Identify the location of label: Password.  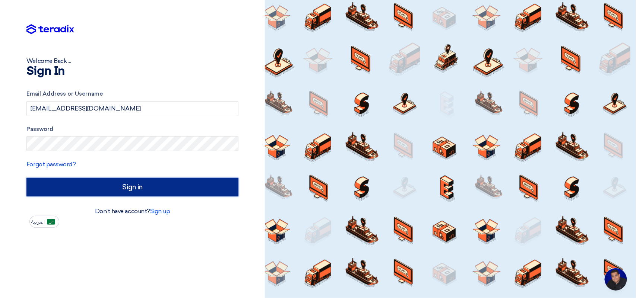
(132, 129).